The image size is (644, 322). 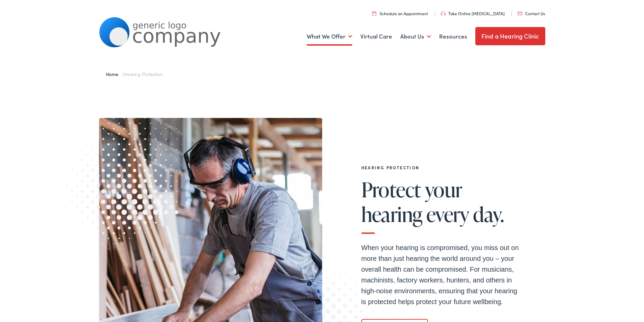 I want to click on a: Home, so click(x=114, y=74).